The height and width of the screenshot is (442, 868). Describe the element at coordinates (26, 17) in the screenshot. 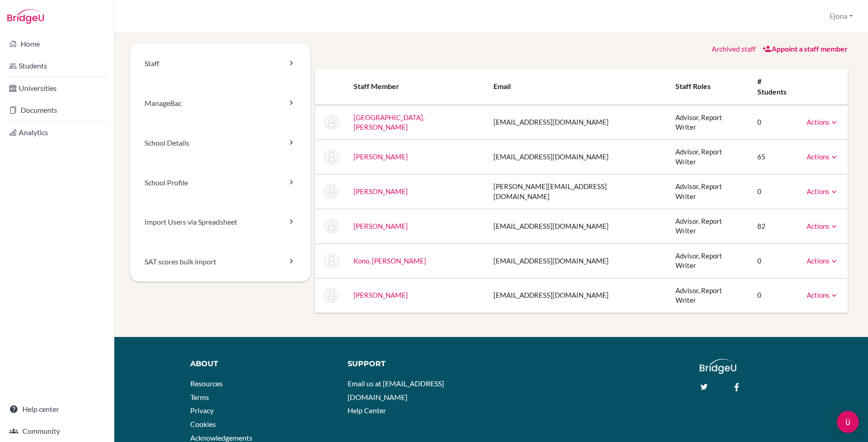

I see `img: Bridge-U` at that location.